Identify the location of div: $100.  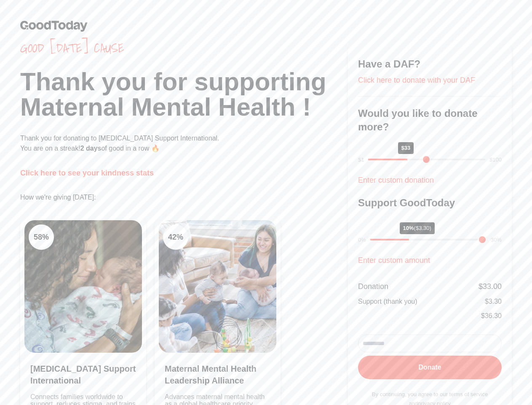
(496, 160).